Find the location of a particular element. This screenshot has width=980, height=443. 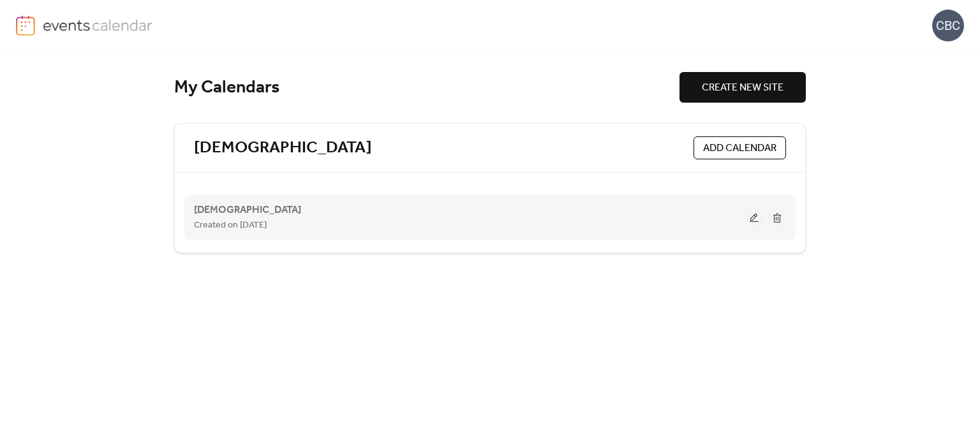

button: CREATE NEW SITE is located at coordinates (742, 87).